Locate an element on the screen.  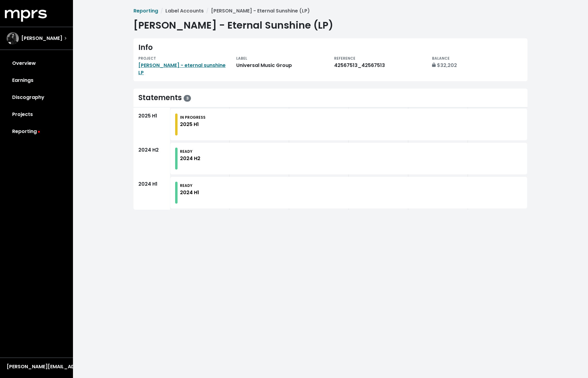
a: Overview is located at coordinates (37, 63).